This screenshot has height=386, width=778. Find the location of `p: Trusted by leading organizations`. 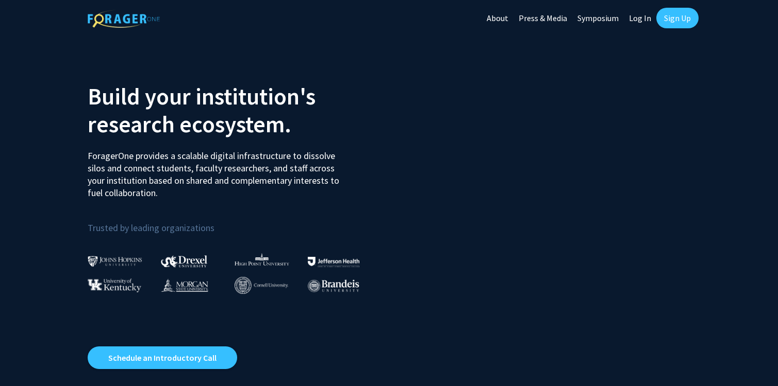

p: Trusted by leading organizations is located at coordinates (234, 222).